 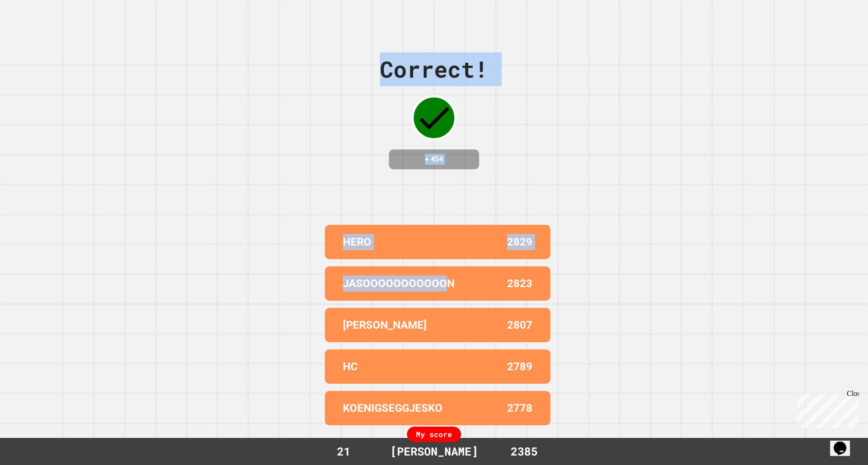 What do you see at coordinates (399, 283) in the screenshot?
I see `p: JASOOOOOOOOOOON` at bounding box center [399, 283].